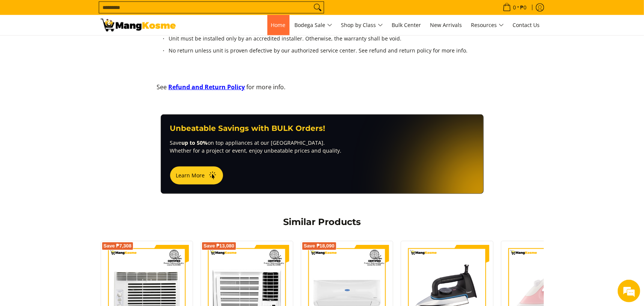  What do you see at coordinates (132, 13) in the screenshot?
I see `div: Minimize live chat window` at bounding box center [132, 13].